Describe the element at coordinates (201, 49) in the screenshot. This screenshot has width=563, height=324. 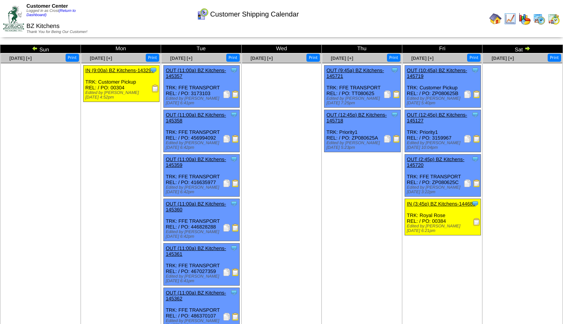
I see `td: Tue` at that location.